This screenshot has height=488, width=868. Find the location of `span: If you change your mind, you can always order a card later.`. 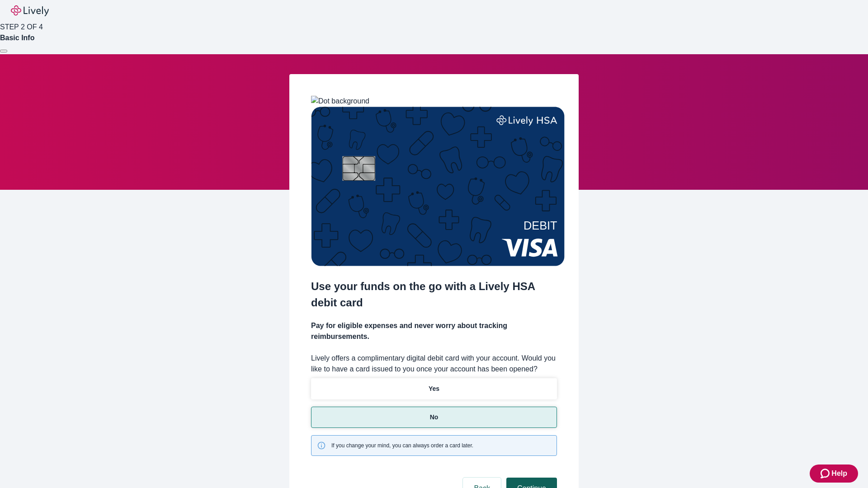

span: If you change your mind, you can always order a card later. is located at coordinates (402, 445).